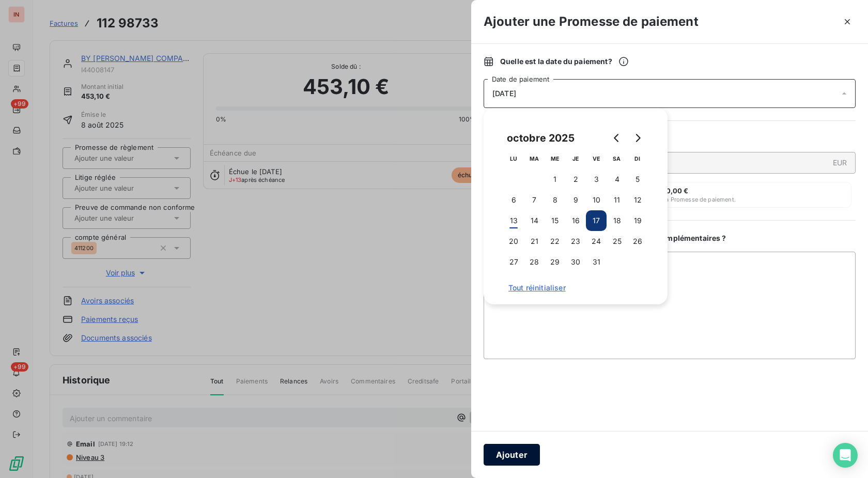 The image size is (868, 478). I want to click on th: lundi, so click(513, 159).